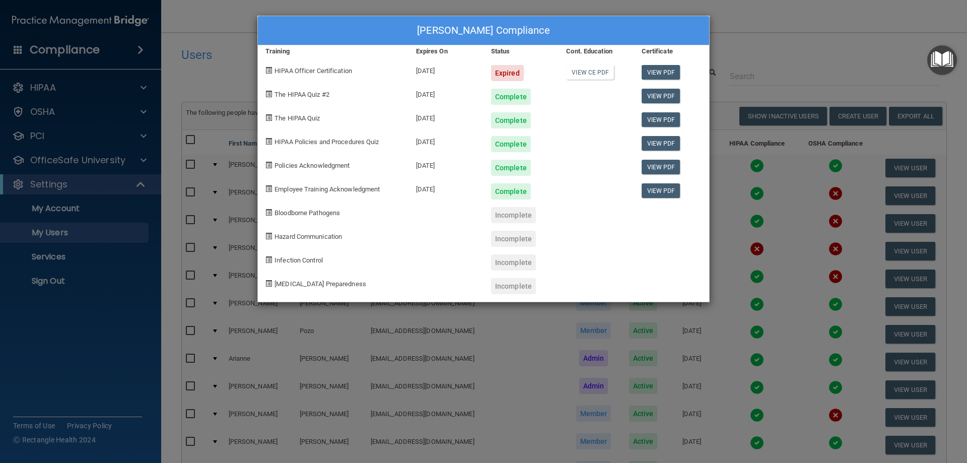  Describe the element at coordinates (327, 189) in the screenshot. I see `span: Employee Training Acknowledgment` at that location.